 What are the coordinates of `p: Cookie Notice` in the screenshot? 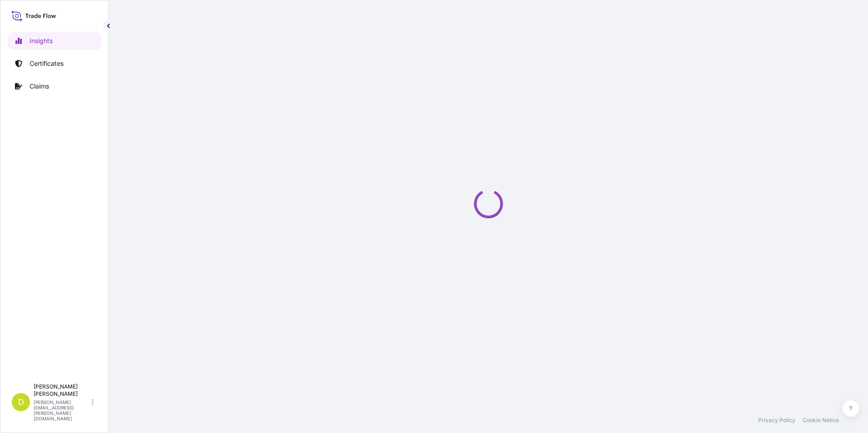 It's located at (821, 421).